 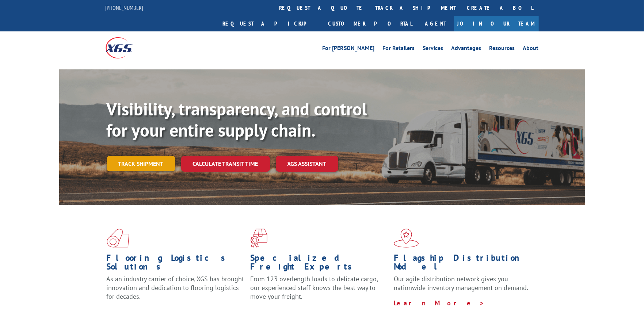 What do you see at coordinates (406, 238) in the screenshot?
I see `img: xgs-icon-flagship-distribution-model-red` at bounding box center [406, 238].